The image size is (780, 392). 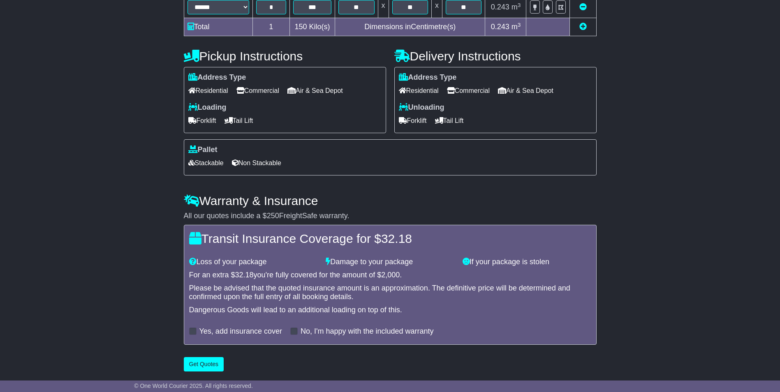 What do you see at coordinates (390, 201) in the screenshot?
I see `h4: Warranty & Insurance` at bounding box center [390, 201].